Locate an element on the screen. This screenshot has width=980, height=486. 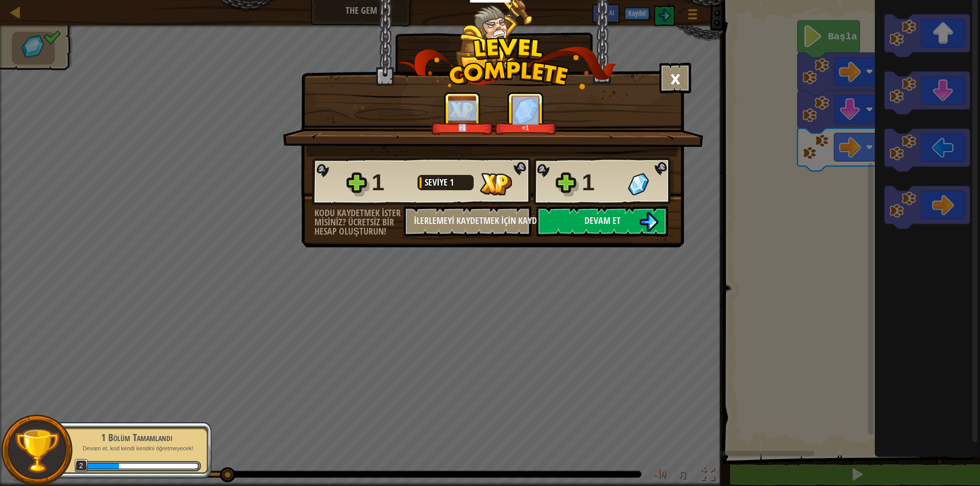
img: Devam et is located at coordinates (649, 222).